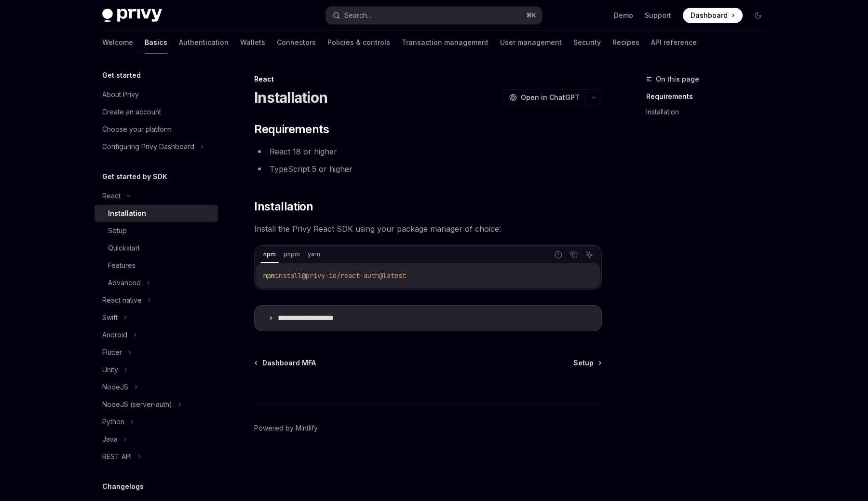 The width and height of the screenshot is (868, 501). I want to click on button: Ask AI, so click(589, 255).